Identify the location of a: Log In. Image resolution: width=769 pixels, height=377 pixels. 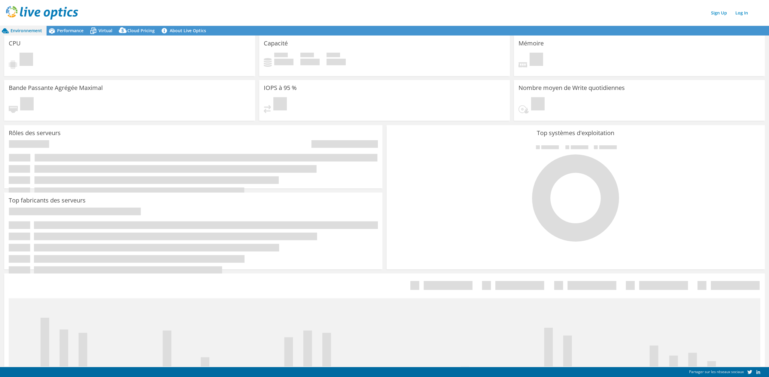
(742, 13).